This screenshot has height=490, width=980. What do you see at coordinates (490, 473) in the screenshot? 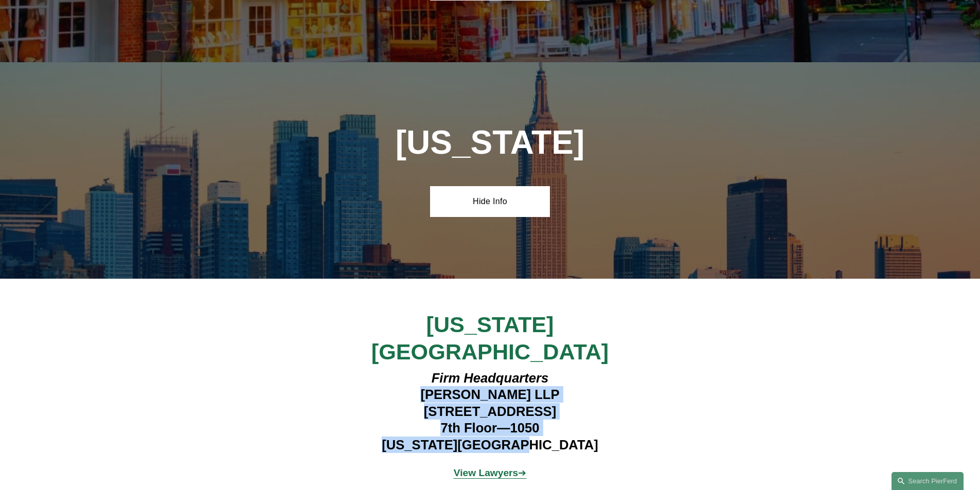
I see `a: View Lawyers➔` at bounding box center [490, 473].